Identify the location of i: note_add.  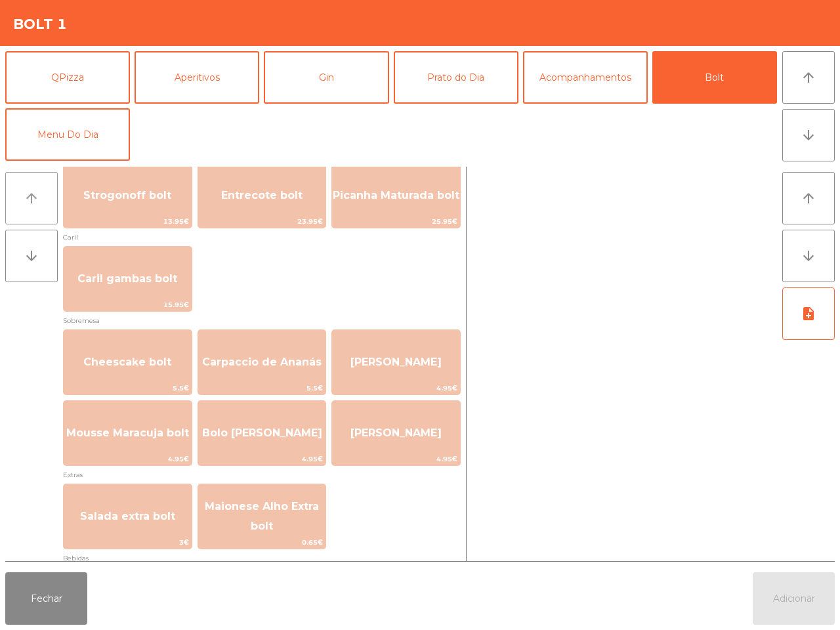
(808, 314).